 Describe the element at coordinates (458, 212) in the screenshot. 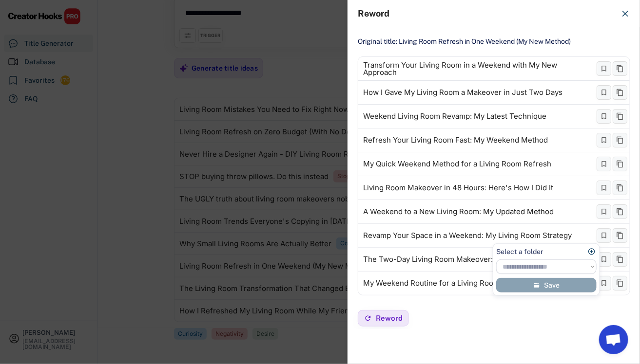

I see `div: A Weekend to a New Living Room: My Updated Method` at that location.